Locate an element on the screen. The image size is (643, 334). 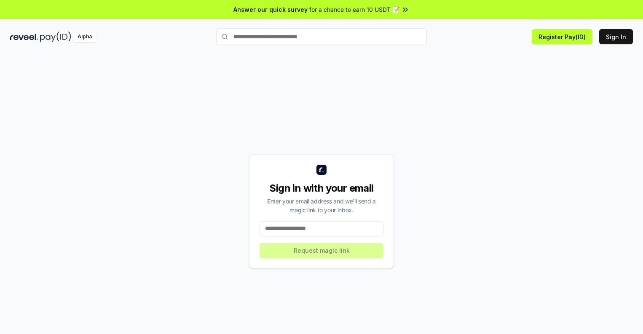
span: Answer our quick survey is located at coordinates (271, 9).